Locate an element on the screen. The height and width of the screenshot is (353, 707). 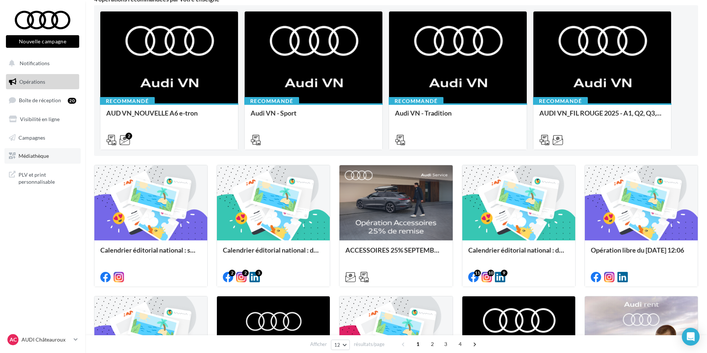
div: 10 is located at coordinates (491, 273).